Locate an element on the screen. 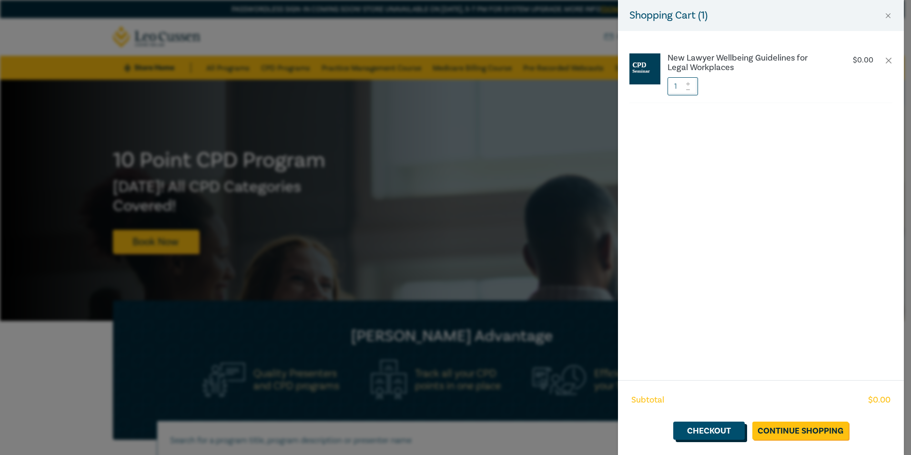 This screenshot has width=911, height=455. h6: New Lawyer Wellbeing Guidelines for Legal Workplaces is located at coordinates (747, 63).